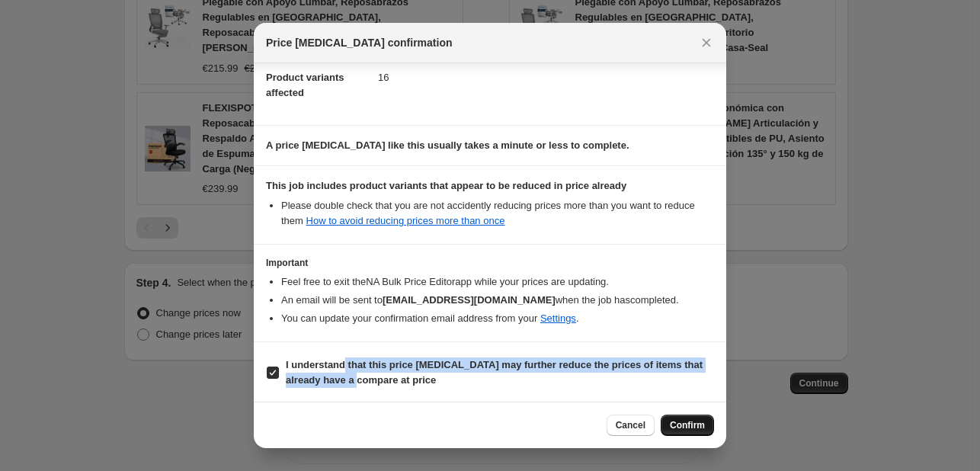 This screenshot has width=980, height=471. What do you see at coordinates (405, 221) in the screenshot?
I see `a: How to avoid reducing prices more than once` at bounding box center [405, 221].